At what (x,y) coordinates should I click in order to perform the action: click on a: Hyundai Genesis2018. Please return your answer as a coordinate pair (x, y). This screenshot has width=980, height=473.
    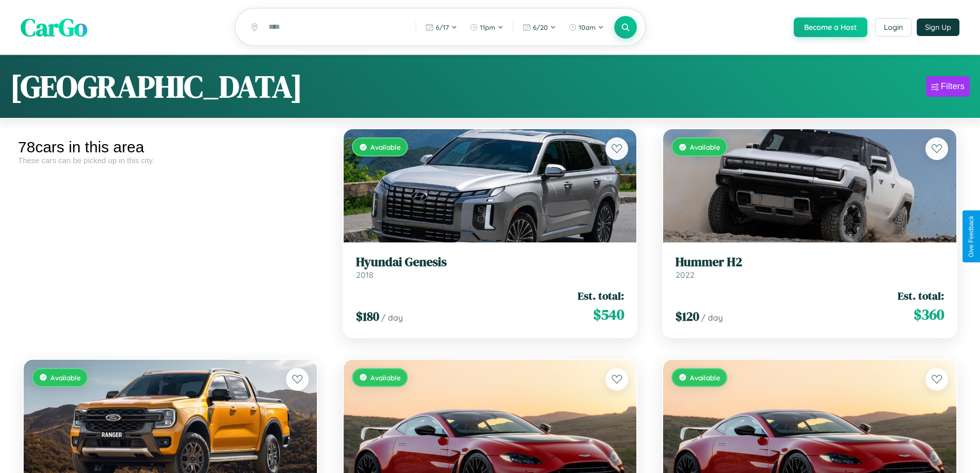
    Looking at the image, I should click on (490, 267).